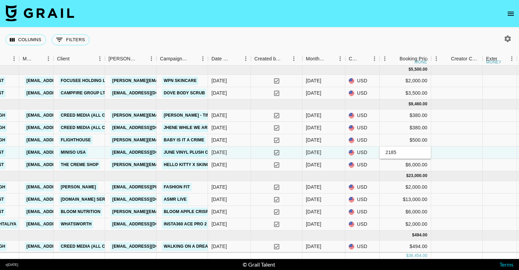  Describe the element at coordinates (131, 59) in the screenshot. I see `div: Booker` at that location.